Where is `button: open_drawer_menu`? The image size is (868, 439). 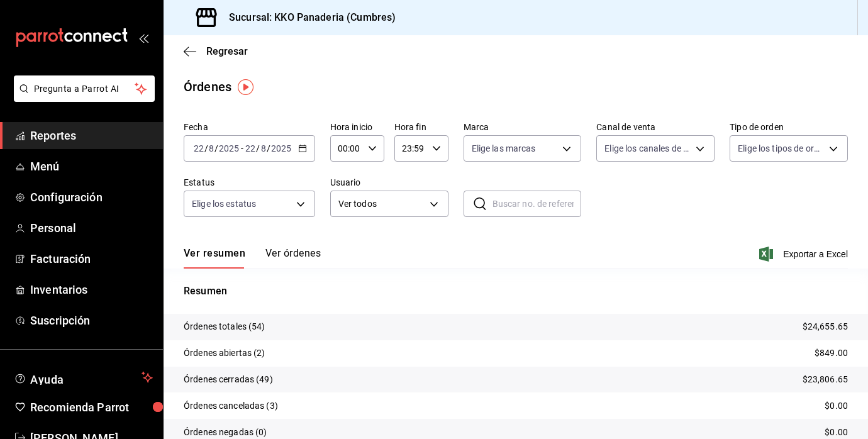 button: open_drawer_menu is located at coordinates (144, 37).